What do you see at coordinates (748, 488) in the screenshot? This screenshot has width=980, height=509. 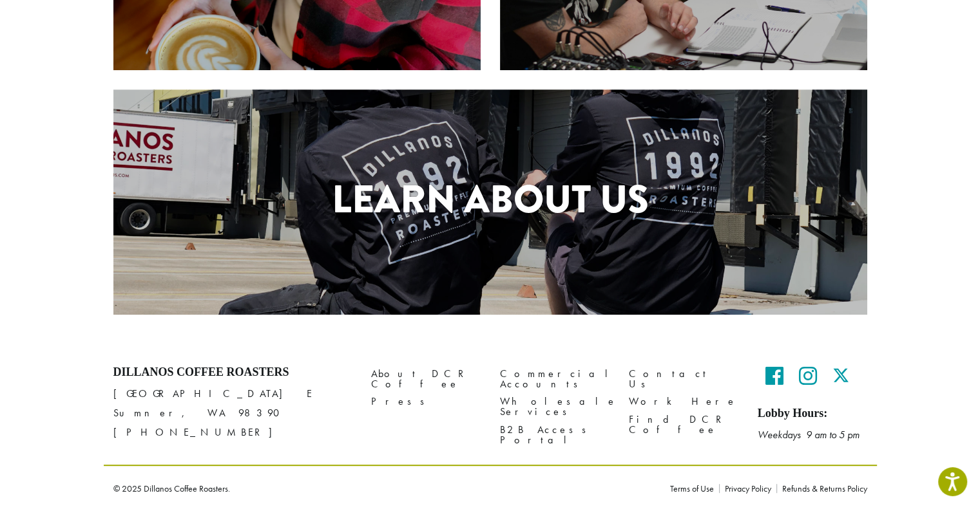 I see `a: Privacy Policy` at bounding box center [748, 488].